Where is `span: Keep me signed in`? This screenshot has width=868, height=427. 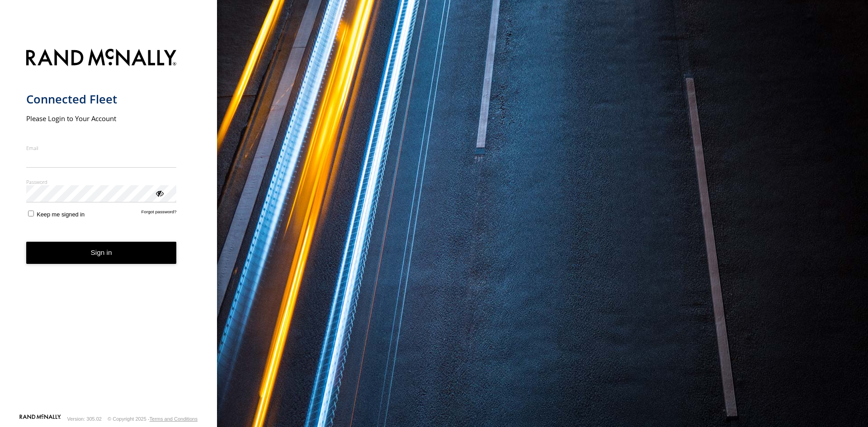
span: Keep me signed in is located at coordinates (61, 215).